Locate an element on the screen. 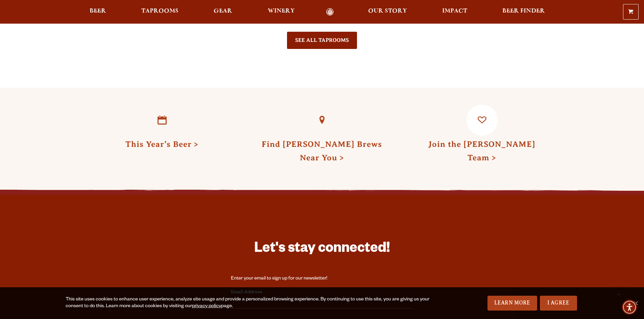 The image size is (644, 319). a: Gear is located at coordinates (223, 11).